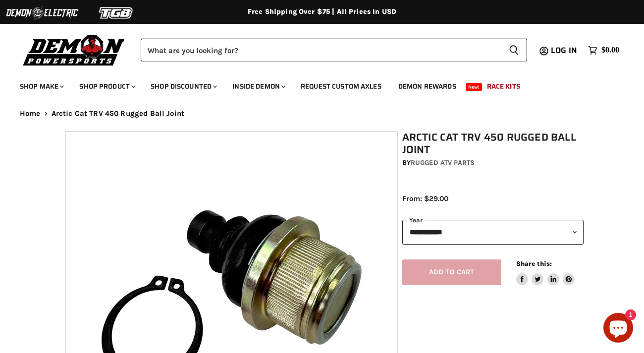 The height and width of the screenshot is (353, 644). Describe the element at coordinates (74, 50) in the screenshot. I see `img: Demon Powersports` at that location.